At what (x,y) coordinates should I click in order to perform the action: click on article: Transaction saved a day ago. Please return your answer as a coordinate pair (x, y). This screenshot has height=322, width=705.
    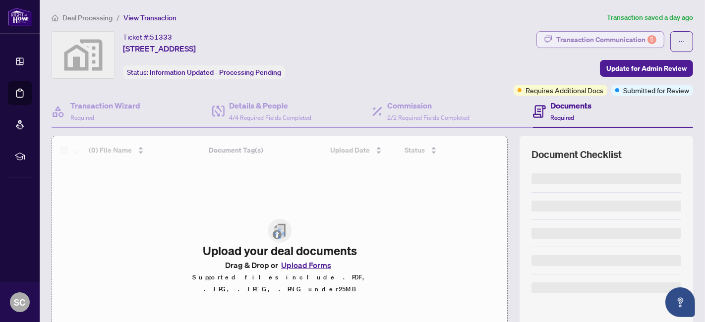
    Looking at the image, I should click on (650, 17).